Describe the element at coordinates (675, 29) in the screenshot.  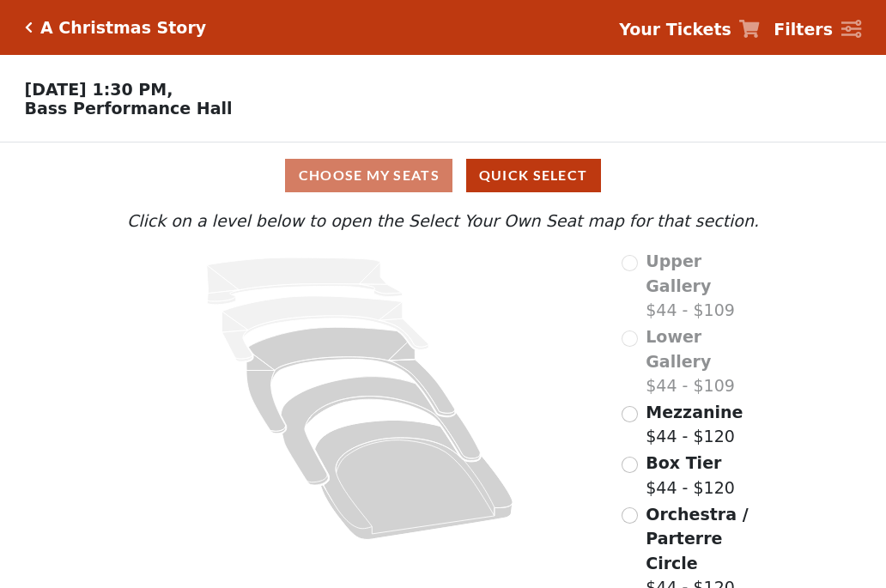
I see `strong: Your Tickets` at that location.